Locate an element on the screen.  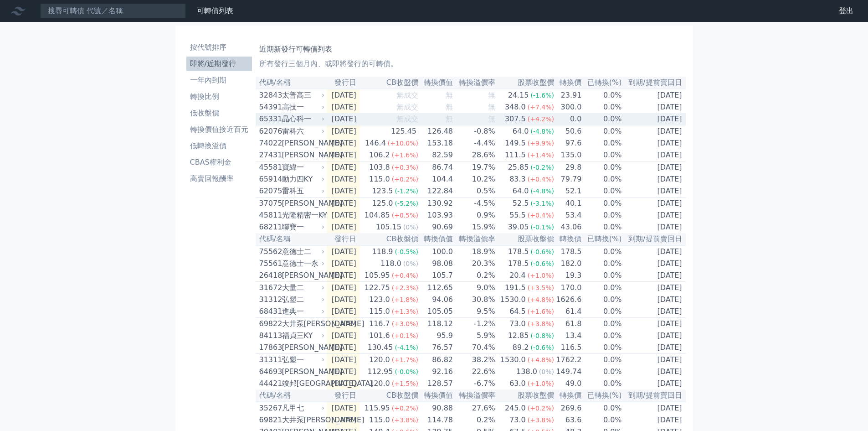
td: 50.6 is located at coordinates (568, 131).